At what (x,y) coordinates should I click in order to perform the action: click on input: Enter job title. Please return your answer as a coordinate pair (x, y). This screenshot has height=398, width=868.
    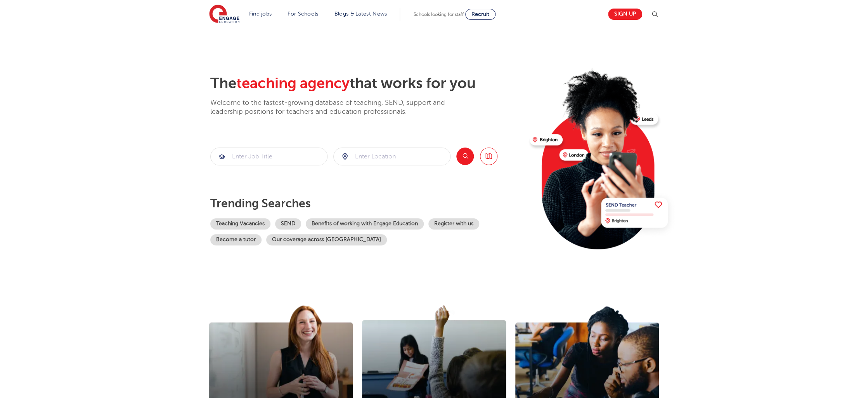
    Looking at the image, I should click on (269, 156).